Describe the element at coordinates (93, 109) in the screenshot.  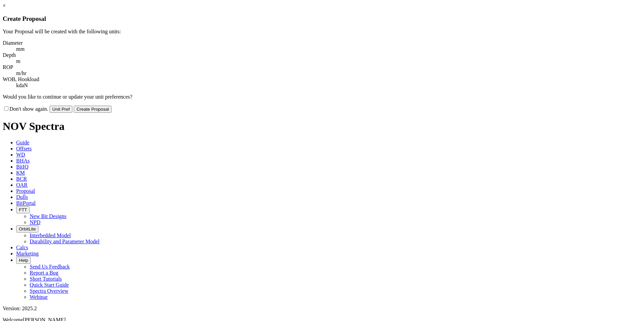
I see `button: Create Proposal` at that location.